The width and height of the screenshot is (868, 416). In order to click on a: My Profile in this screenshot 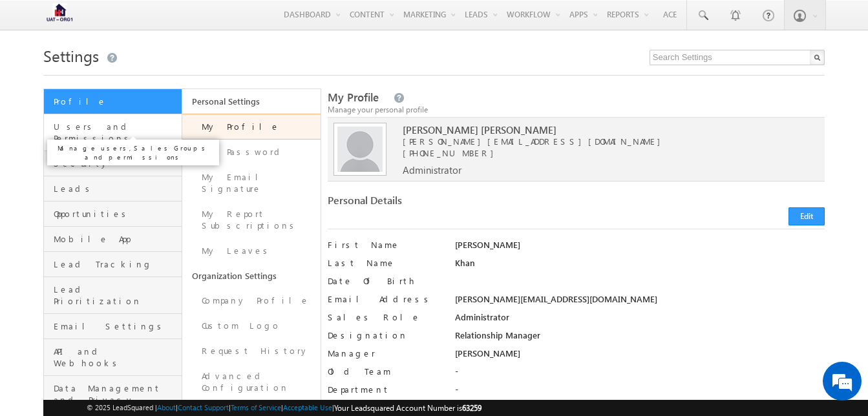, I will do `click(251, 127)`.